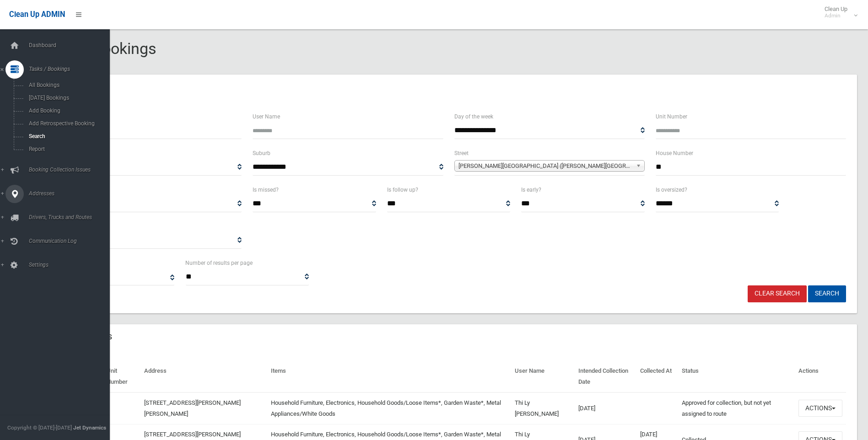 This screenshot has width=868, height=440. Describe the element at coordinates (67, 85) in the screenshot. I see `span: All Bookings` at that location.